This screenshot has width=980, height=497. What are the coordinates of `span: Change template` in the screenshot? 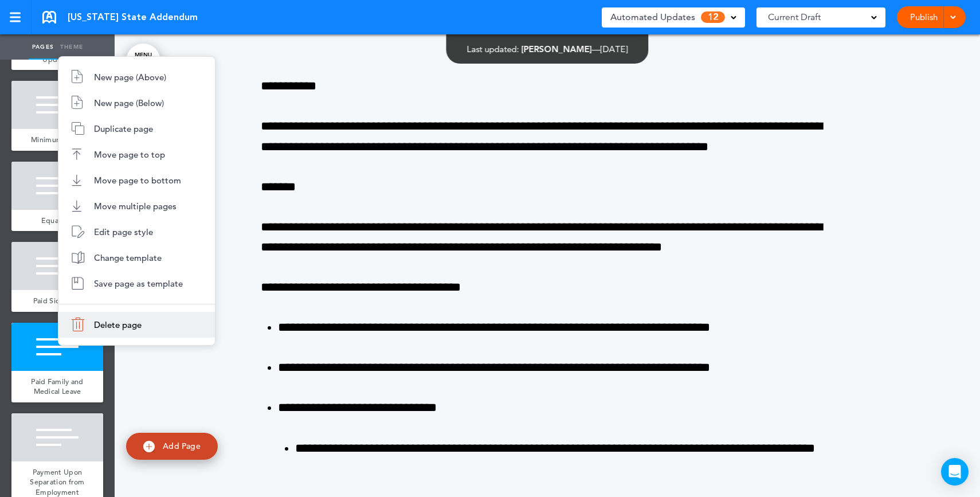 It's located at (128, 257).